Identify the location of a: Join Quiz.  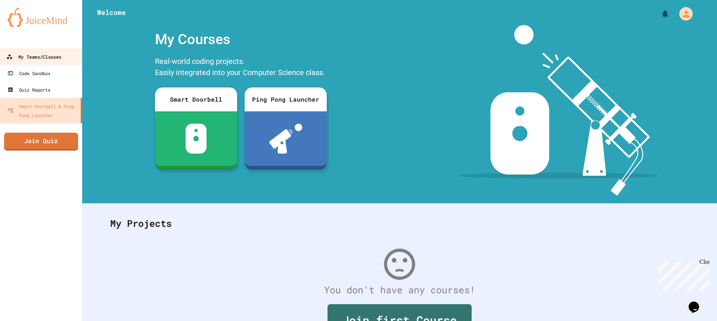
(41, 142).